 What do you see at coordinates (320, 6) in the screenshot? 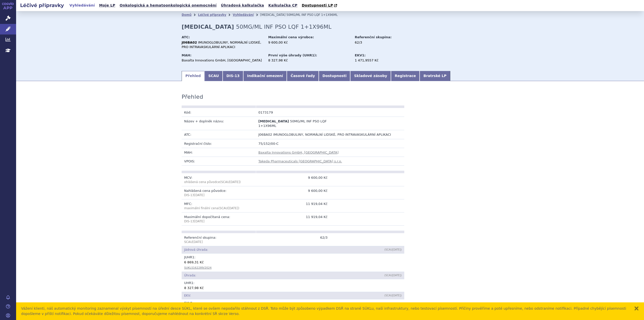
I see `a: Dostupnosti LP` at bounding box center [320, 6].